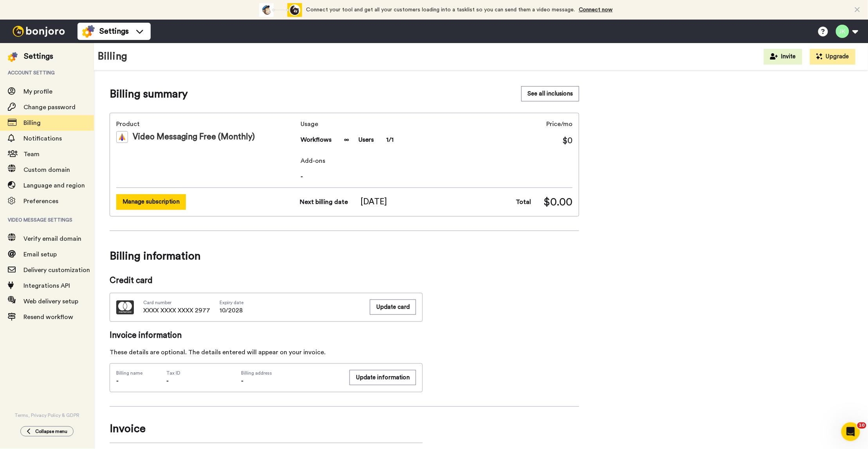 This screenshot has height=449, width=868. I want to click on span: Next billing date, so click(324, 202).